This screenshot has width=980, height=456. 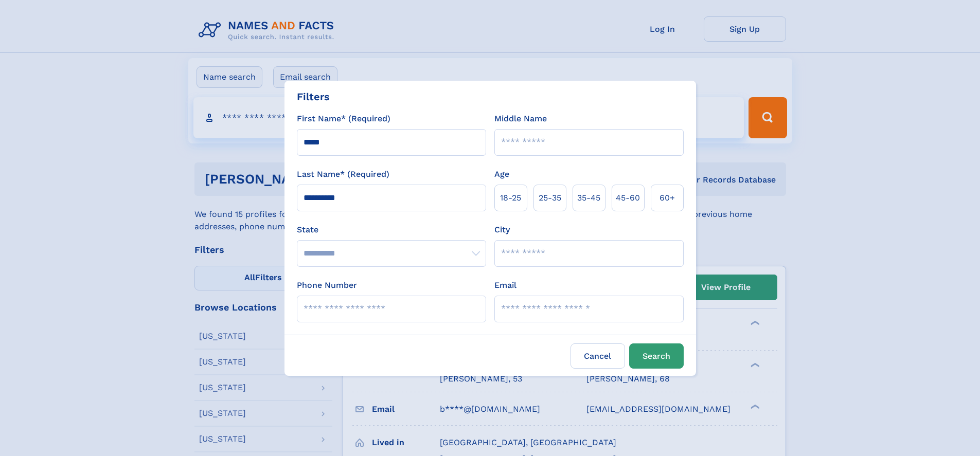 I want to click on label: First Name* (Required), so click(x=344, y=119).